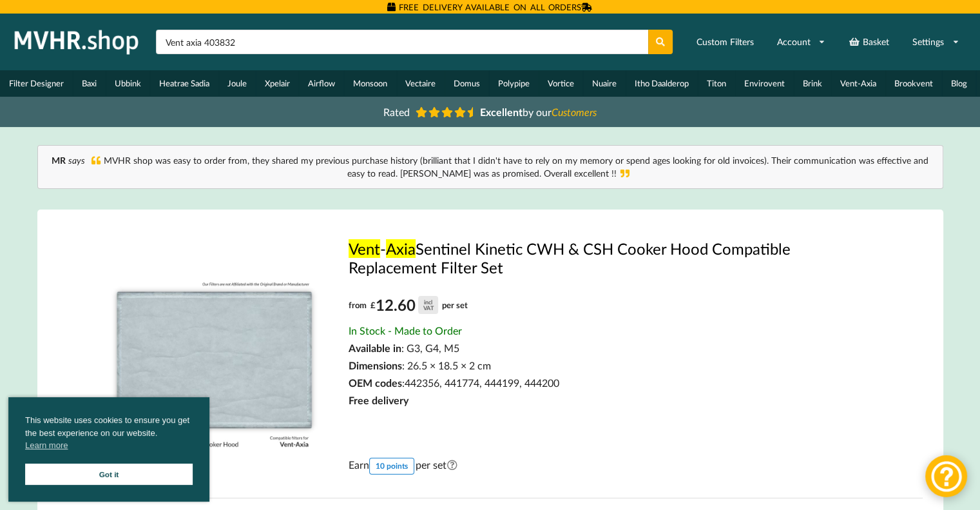 The height and width of the screenshot is (510, 980). What do you see at coordinates (605, 83) in the screenshot?
I see `a: Nuaire` at bounding box center [605, 83].